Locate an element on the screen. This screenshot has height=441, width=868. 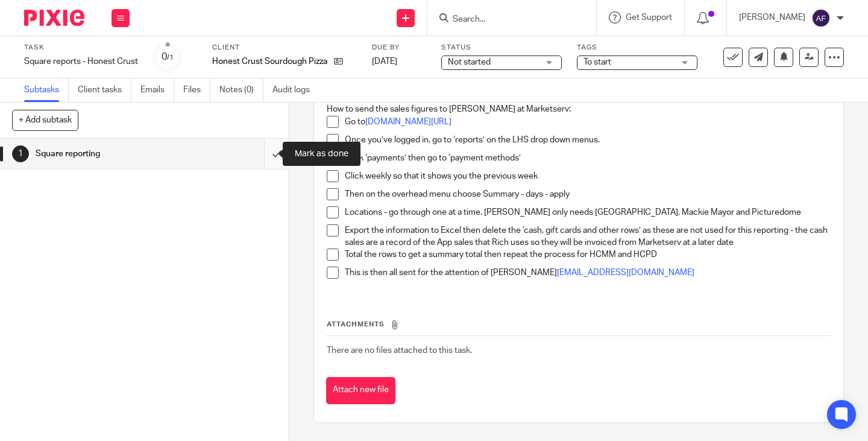
p: Once you’ve logged in, go to ‘reports’ on the LHS drop down menus. is located at coordinates (588, 140).